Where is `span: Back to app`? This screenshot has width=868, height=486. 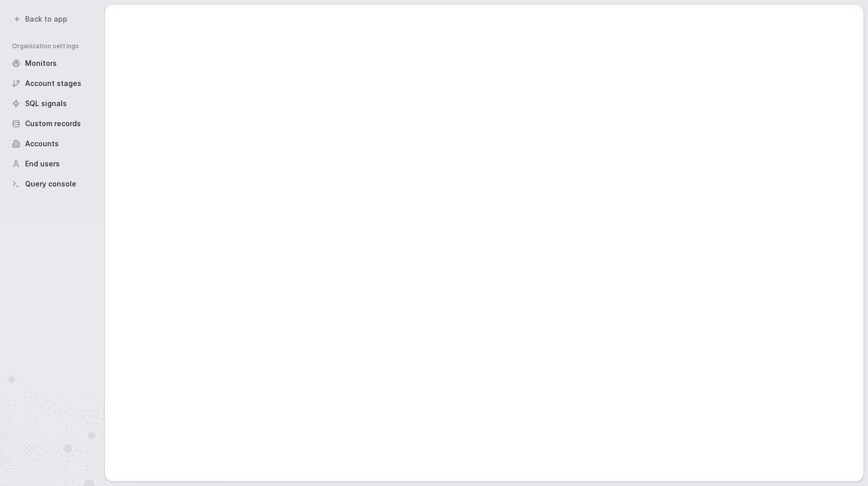
span: Back to app is located at coordinates (46, 19).